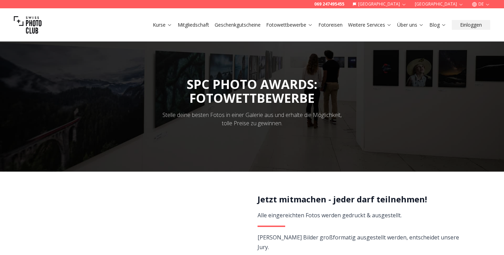 Image resolution: width=504 pixels, height=255 pixels. Describe the element at coordinates (410, 25) in the screenshot. I see `button: Über uns` at that location.